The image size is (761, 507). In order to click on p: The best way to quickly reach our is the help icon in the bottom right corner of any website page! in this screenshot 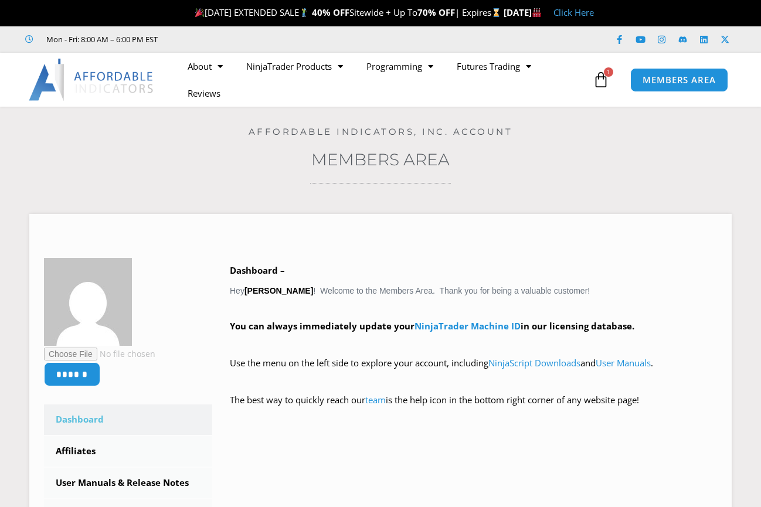, I will do `click(473, 409)`.